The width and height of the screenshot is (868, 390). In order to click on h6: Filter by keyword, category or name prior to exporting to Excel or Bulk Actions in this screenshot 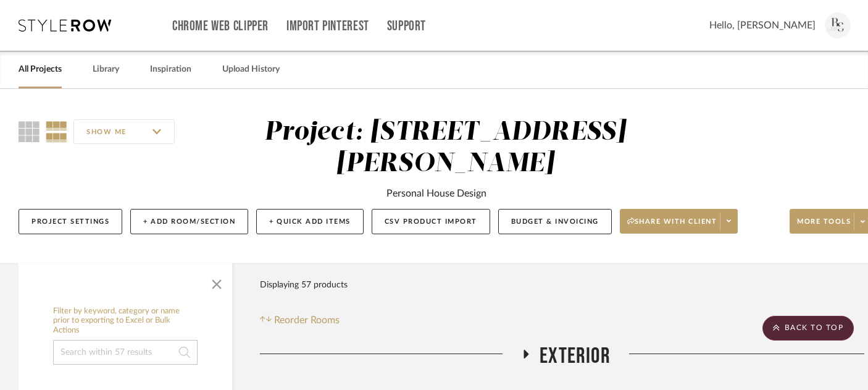, I will do `click(125, 320)`.